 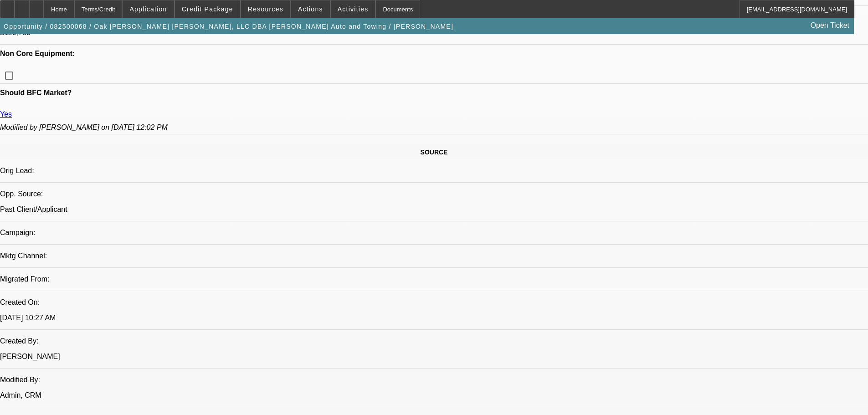 I want to click on span: SOURCE, so click(x=434, y=152).